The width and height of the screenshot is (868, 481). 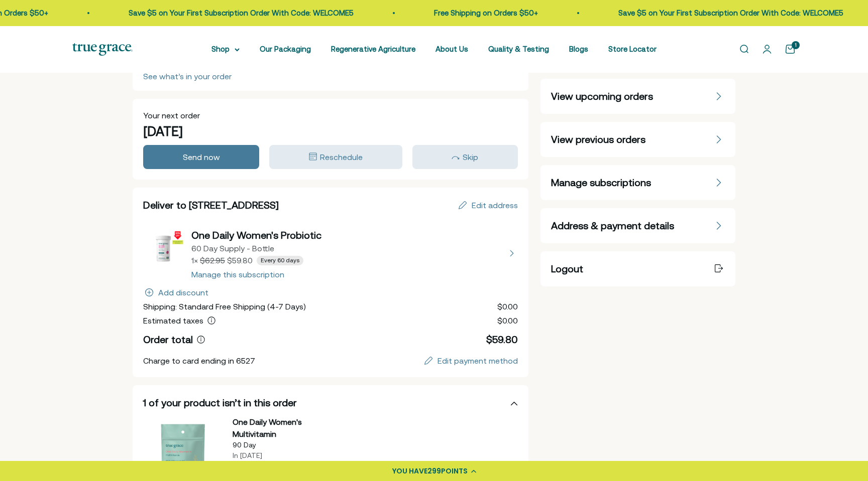 What do you see at coordinates (638, 139) in the screenshot?
I see `a: View previous orders` at bounding box center [638, 139].